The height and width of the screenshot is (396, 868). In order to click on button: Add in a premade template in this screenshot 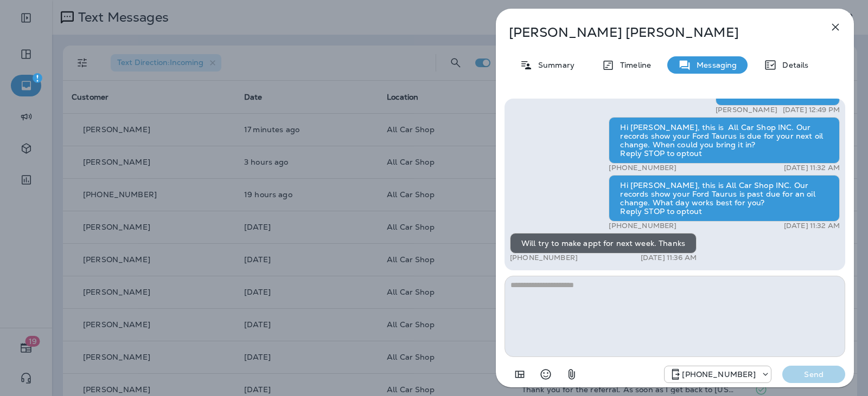, I will do `click(520, 374)`.